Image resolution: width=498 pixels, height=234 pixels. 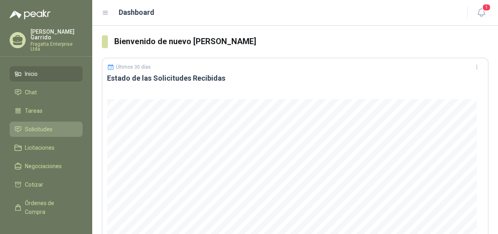 I want to click on a: Órdenes de Compra, so click(x=46, y=207).